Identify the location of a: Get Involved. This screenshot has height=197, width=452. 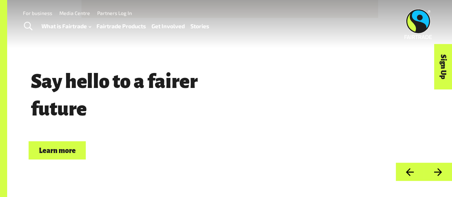
(168, 26).